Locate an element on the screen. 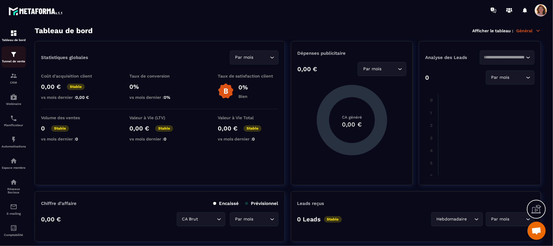  a: emailemailE-mailing is located at coordinates (14, 209).